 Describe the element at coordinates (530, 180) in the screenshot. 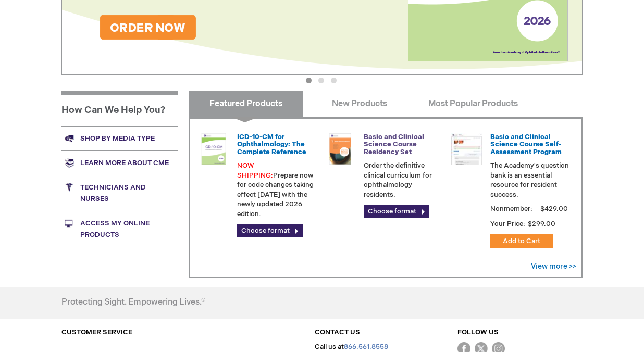

I see `p: The Academy's question bank is an essential resource for resident success.` at that location.